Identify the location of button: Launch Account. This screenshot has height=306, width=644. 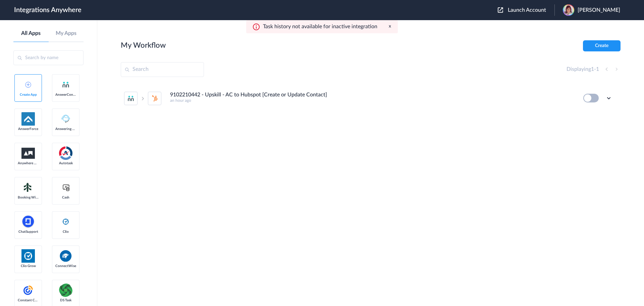
(526, 10).